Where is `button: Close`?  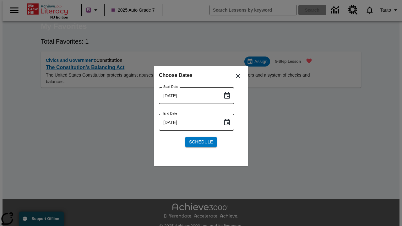 button: Close is located at coordinates (238, 76).